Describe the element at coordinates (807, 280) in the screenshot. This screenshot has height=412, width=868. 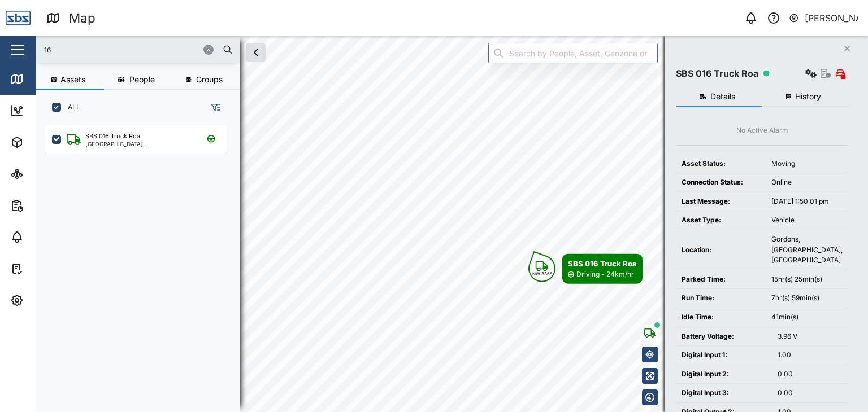
I see `div: 15hr(s) 25min(s)` at that location.